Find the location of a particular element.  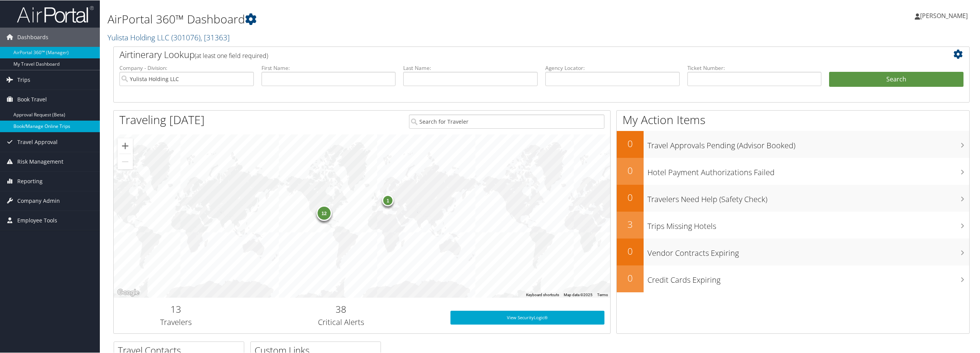

a: Terms (opens in new tab) is located at coordinates (603, 295).